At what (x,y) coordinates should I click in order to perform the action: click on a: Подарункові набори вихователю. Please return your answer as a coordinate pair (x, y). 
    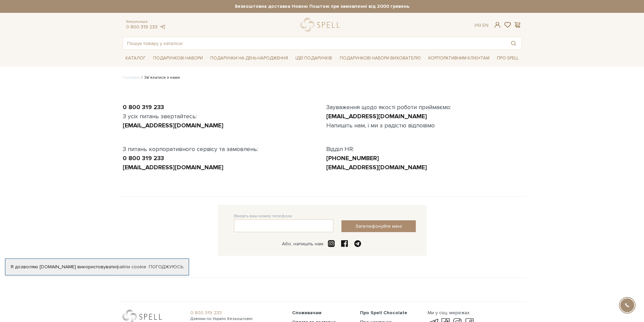
    Looking at the image, I should click on (380, 58).